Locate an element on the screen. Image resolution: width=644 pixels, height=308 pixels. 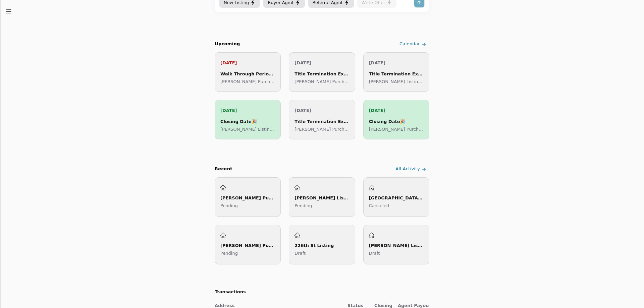
div: Walk Through Period Begins is located at coordinates (247, 74).